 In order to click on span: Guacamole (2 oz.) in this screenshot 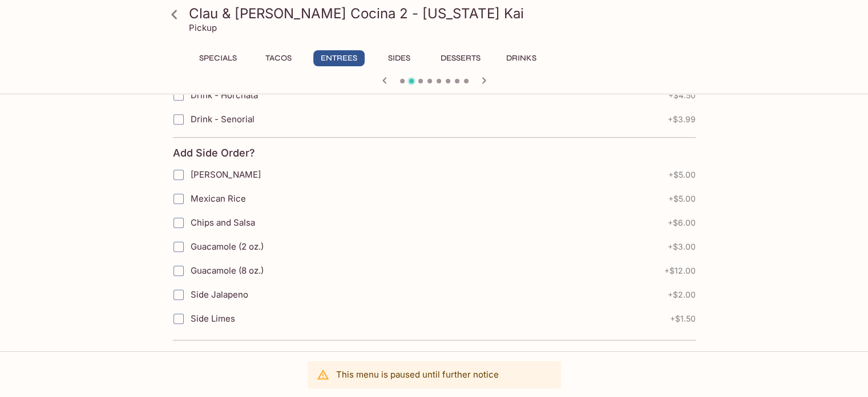, I will do `click(227, 246)`.